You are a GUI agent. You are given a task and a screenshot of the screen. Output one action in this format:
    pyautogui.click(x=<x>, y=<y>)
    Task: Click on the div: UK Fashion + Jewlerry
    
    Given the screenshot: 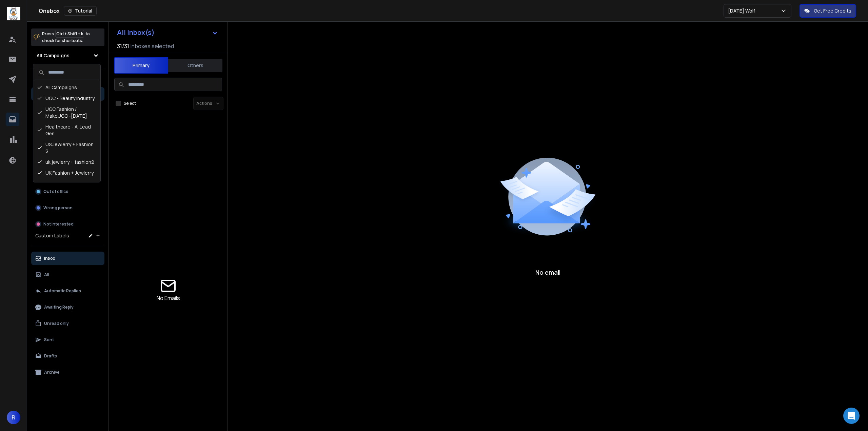 What is the action you would take?
    pyautogui.click(x=66, y=173)
    